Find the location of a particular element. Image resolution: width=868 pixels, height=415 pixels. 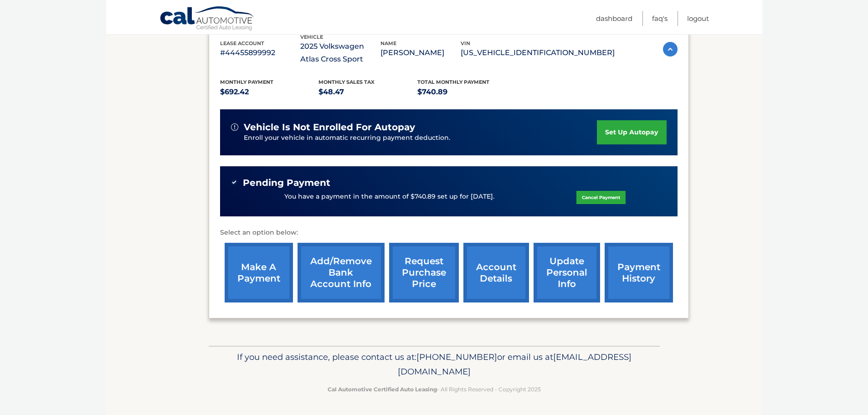

a: Logout is located at coordinates (698, 18).